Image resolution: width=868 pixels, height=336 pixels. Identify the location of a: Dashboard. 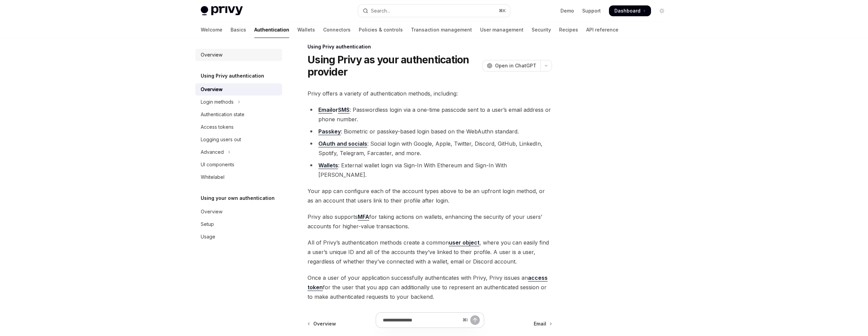
(630, 11).